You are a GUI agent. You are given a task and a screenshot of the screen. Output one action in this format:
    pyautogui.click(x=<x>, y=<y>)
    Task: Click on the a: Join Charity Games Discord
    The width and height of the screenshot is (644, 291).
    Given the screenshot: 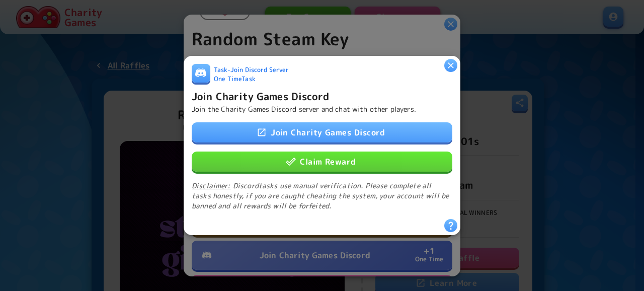 What is the action you would take?
    pyautogui.click(x=322, y=133)
    